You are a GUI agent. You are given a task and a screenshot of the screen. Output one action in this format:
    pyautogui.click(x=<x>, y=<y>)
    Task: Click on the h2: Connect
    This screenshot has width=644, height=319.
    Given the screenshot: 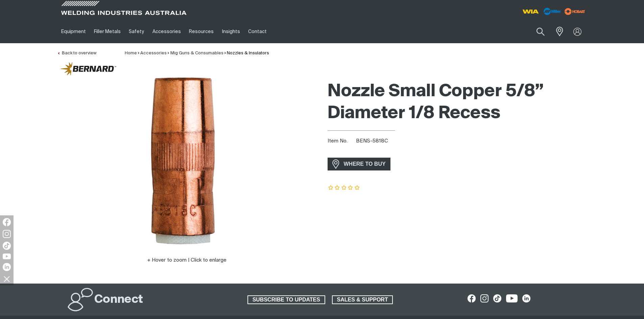 What is the action you would take?
    pyautogui.click(x=118, y=300)
    